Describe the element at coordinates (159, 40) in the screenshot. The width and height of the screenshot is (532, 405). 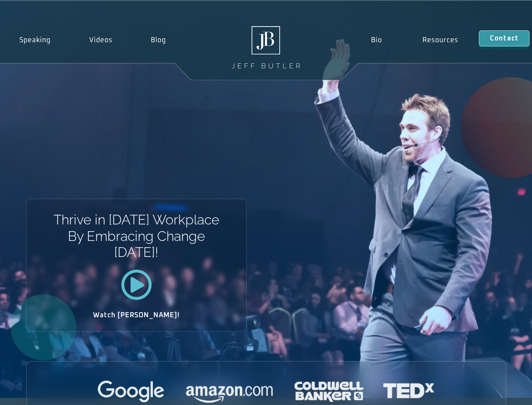
I see `a: Blog` at that location.